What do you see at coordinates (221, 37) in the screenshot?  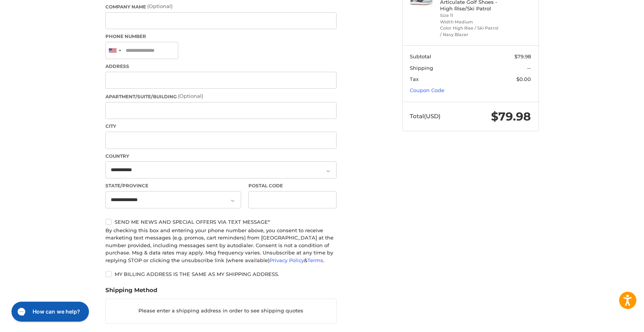 I see `label: Phone Number` at bounding box center [221, 37].